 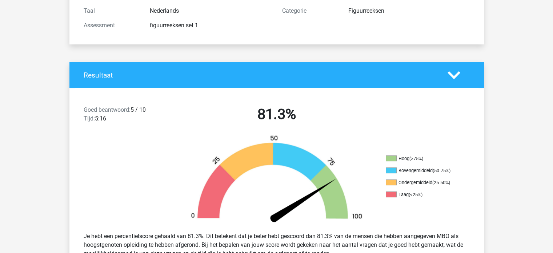 I want to click on li: Laag, so click(x=422, y=195).